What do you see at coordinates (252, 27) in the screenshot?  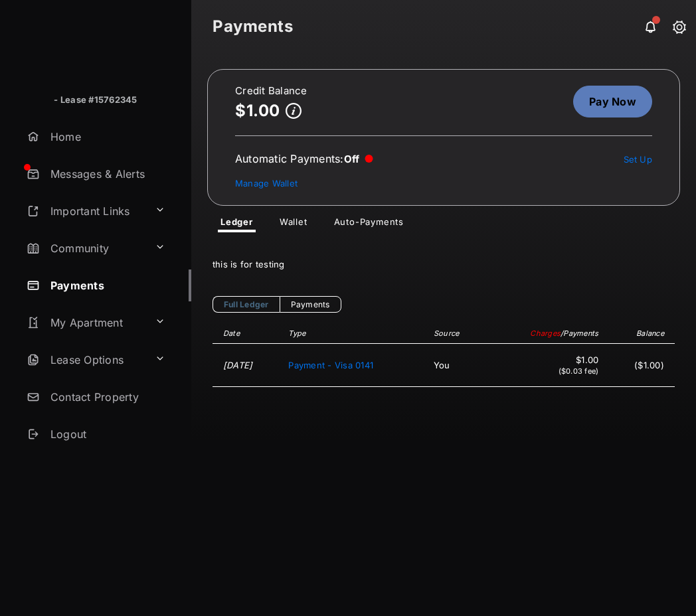 I see `strong: Payments` at bounding box center [252, 27].